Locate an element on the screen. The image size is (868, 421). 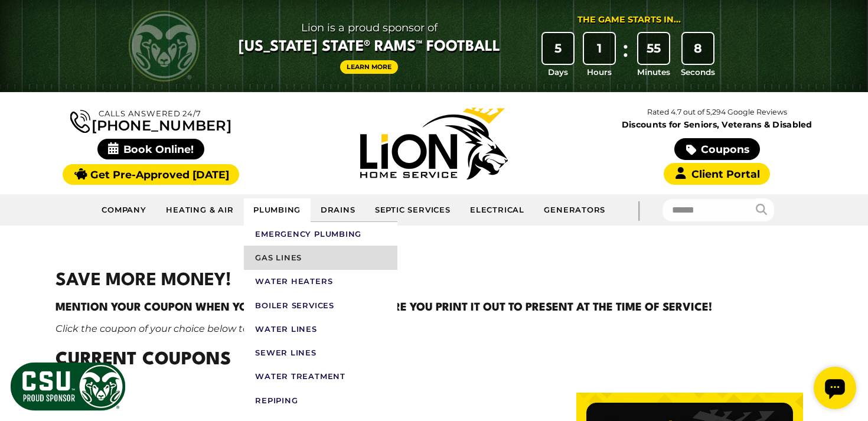
a: Repiping is located at coordinates (321, 400).